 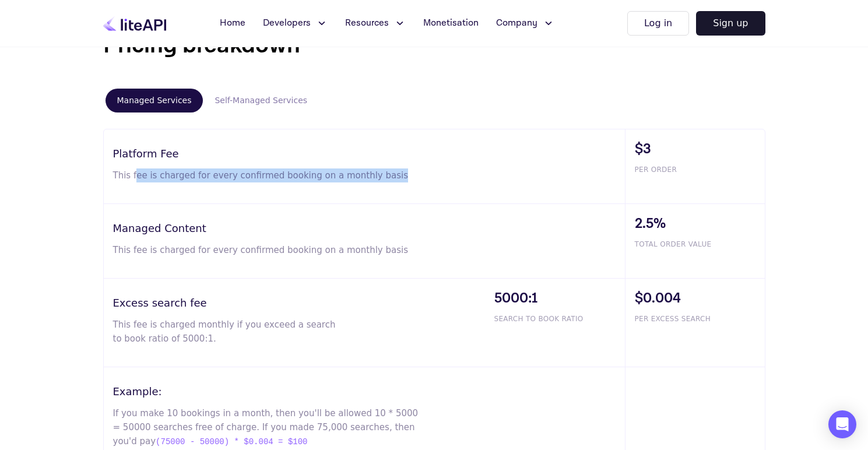 What do you see at coordinates (299, 303) in the screenshot?
I see `h3: Excess search fee` at bounding box center [299, 303].